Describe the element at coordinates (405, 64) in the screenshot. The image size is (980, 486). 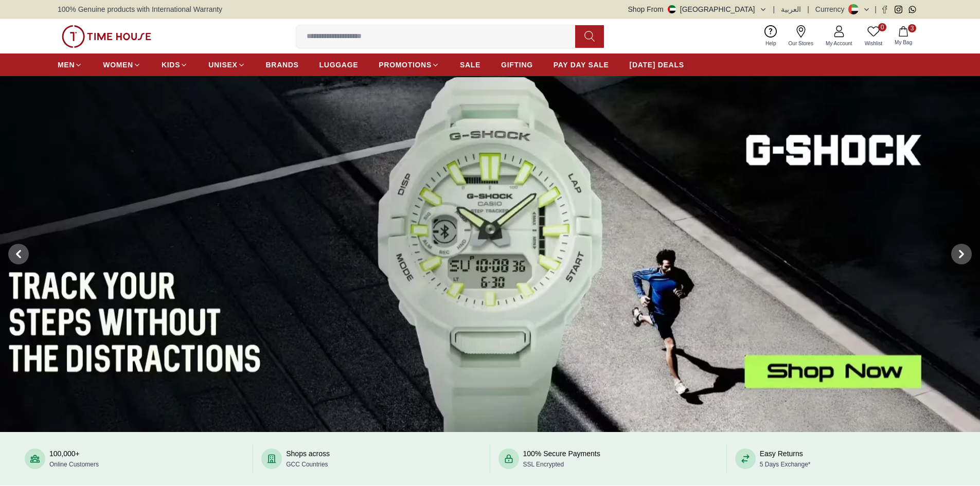
I see `span: PROMOTIONS` at that location.